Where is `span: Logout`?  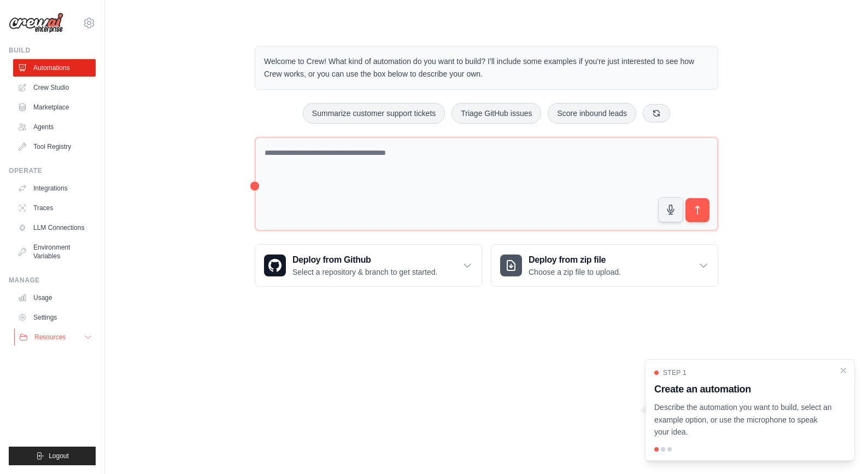
span: Logout is located at coordinates (58, 455).